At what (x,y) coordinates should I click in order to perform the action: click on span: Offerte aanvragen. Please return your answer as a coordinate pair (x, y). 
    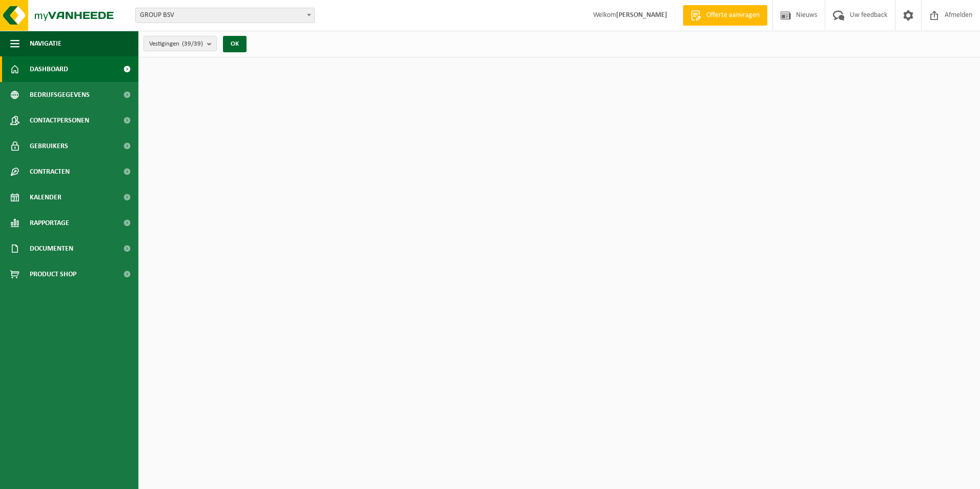
    Looking at the image, I should click on (733, 16).